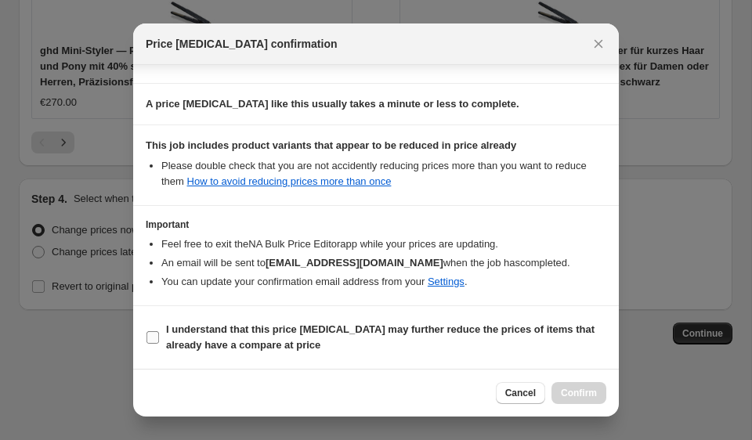 The image size is (752, 440). What do you see at coordinates (520, 393) in the screenshot?
I see `span: Cancel` at bounding box center [520, 393].